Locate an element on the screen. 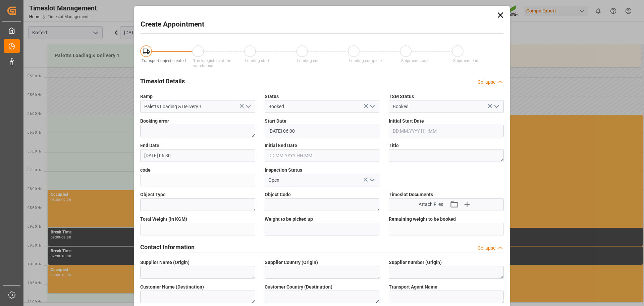 This screenshot has height=306, width=644. span: Inspection Status is located at coordinates (283, 170).